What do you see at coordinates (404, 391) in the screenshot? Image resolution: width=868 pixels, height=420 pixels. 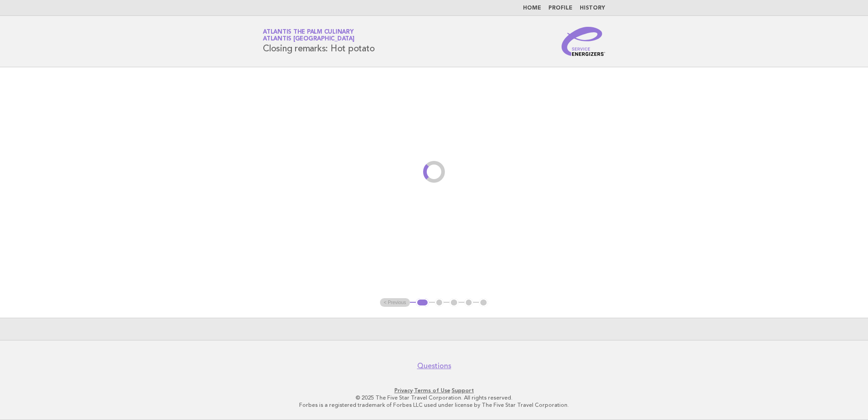 I see `a: Privacy` at bounding box center [404, 391].